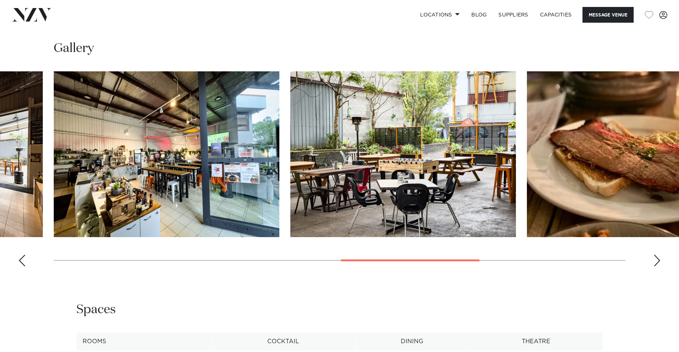 The image size is (679, 352). Describe the element at coordinates (535, 341) in the screenshot. I see `th: Theatre` at that location.